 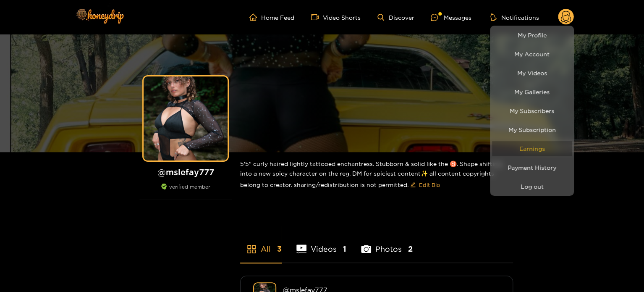 What do you see at coordinates (532, 129) in the screenshot?
I see `a: My Subscription` at bounding box center [532, 129].